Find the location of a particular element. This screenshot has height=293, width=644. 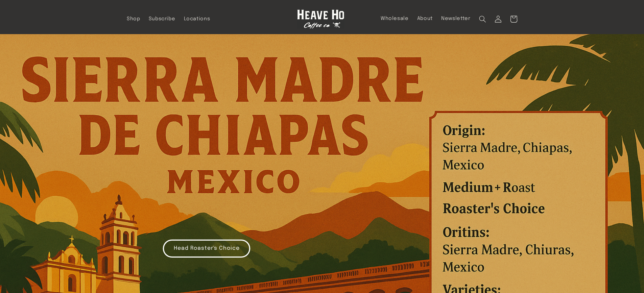

a: Newsletter is located at coordinates (456, 18).